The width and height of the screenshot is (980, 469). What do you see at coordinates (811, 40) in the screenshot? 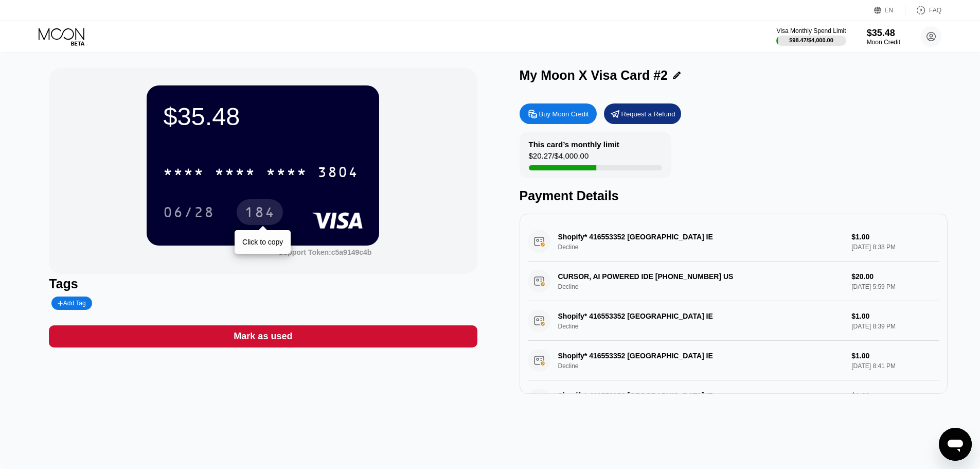
I see `div: $98.47 / $4,000.00` at bounding box center [811, 40].